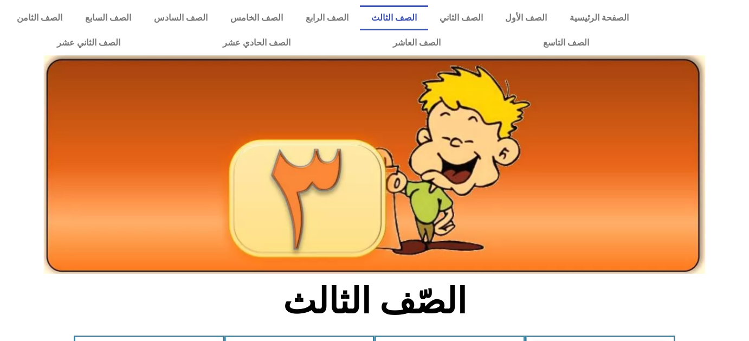 The height and width of the screenshot is (341, 749). I want to click on a: الصف الرابع, so click(327, 18).